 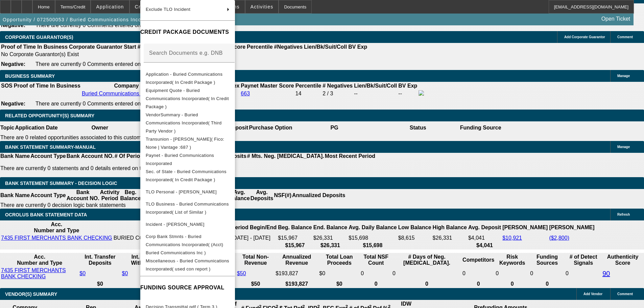 What do you see at coordinates (187, 99) in the screenshot?
I see `button: Equipment Quote - Buried Communications Incorporated( In Credit Package )` at bounding box center [187, 99].